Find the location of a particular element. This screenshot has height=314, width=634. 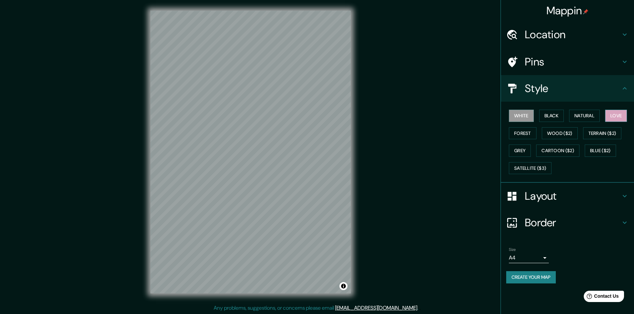

h4: Layout is located at coordinates (573, 196).